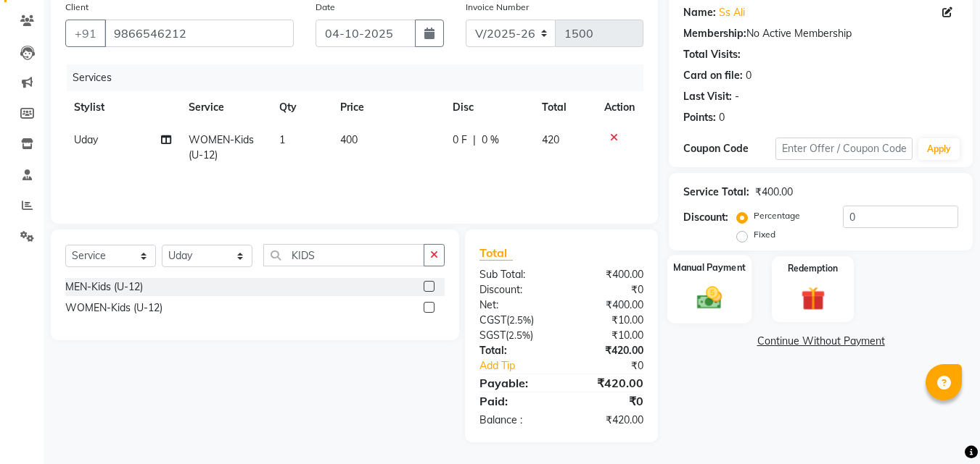  Describe the element at coordinates (282, 139) in the screenshot. I see `span: 1` at that location.